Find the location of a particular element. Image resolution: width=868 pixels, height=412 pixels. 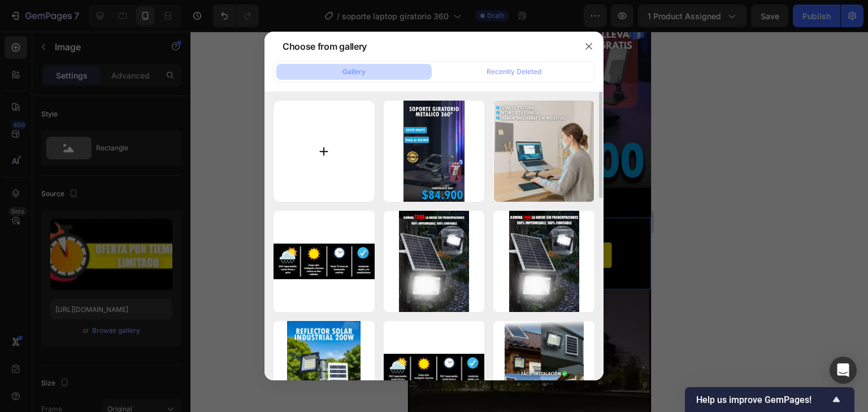

button: Recently Deleted is located at coordinates (514, 72).